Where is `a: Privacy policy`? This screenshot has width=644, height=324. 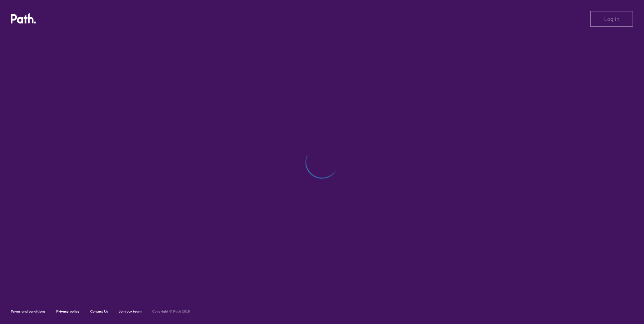 a: Privacy policy is located at coordinates (68, 311).